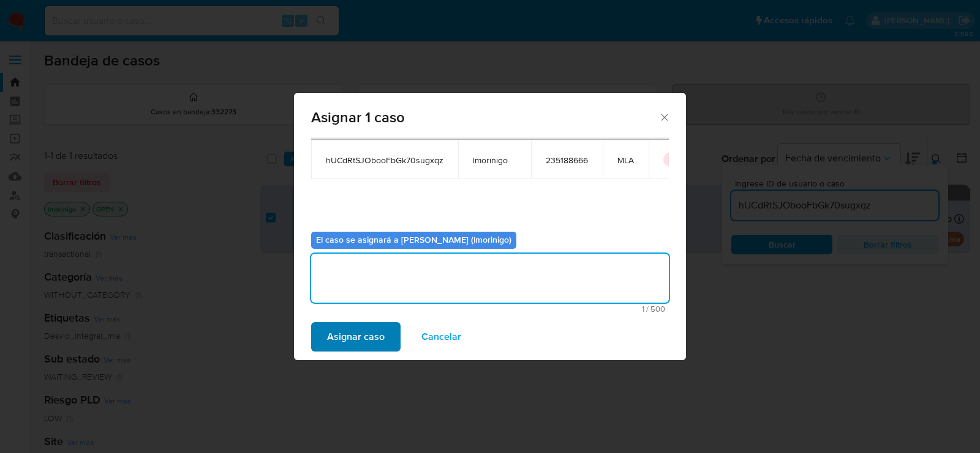 Image resolution: width=980 pixels, height=453 pixels. What do you see at coordinates (671, 160) in the screenshot?
I see `button: icon-button` at bounding box center [671, 160].